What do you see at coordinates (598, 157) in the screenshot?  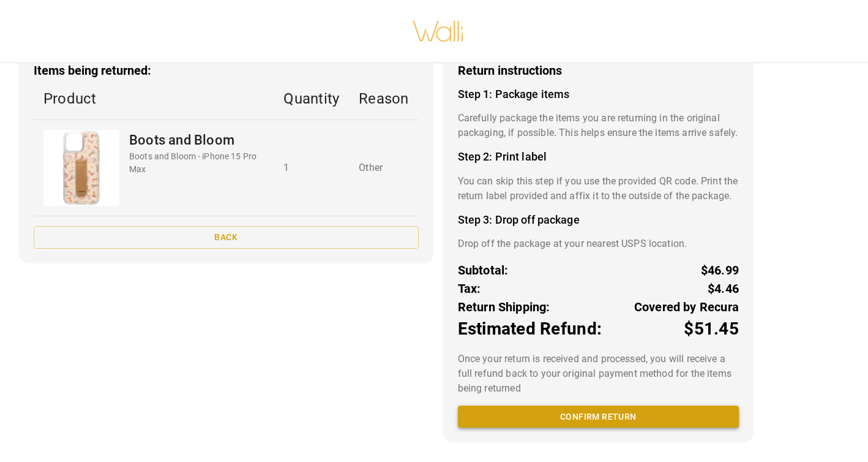 I see `h4: Step 2: Print label` at bounding box center [598, 157].